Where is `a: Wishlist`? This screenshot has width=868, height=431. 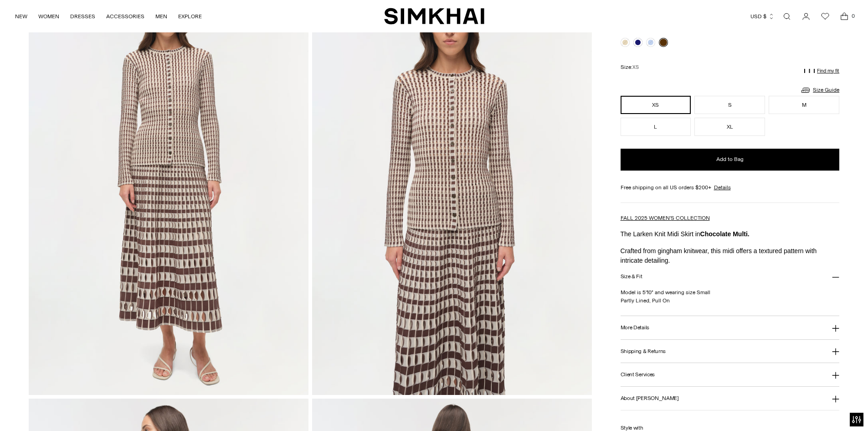 a: Wishlist is located at coordinates (825, 16).